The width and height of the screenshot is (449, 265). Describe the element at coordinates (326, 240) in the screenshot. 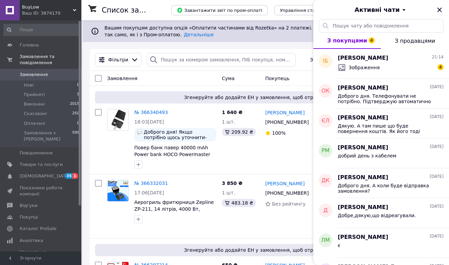

I see `span: ЛМ` at that location.